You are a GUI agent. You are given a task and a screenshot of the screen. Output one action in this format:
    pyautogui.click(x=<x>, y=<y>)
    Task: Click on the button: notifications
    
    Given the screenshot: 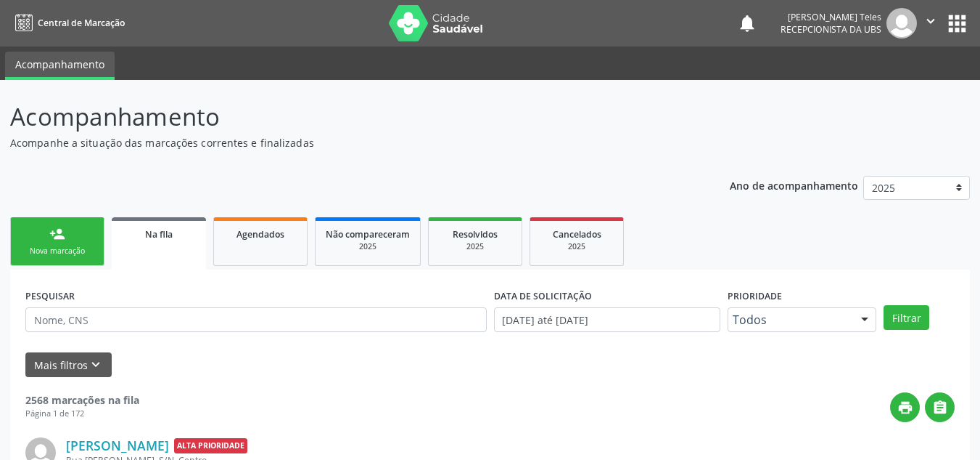 What is the action you would take?
    pyautogui.click(x=747, y=24)
    